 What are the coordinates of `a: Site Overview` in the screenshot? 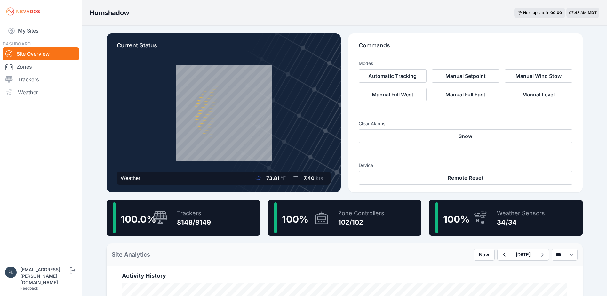 It's located at (41, 54).